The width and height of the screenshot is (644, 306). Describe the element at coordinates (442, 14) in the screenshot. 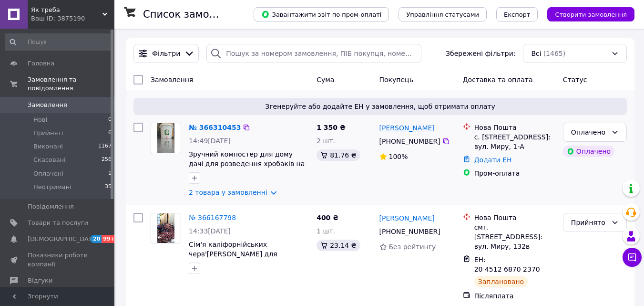

I see `button: Управління статусами` at that location.